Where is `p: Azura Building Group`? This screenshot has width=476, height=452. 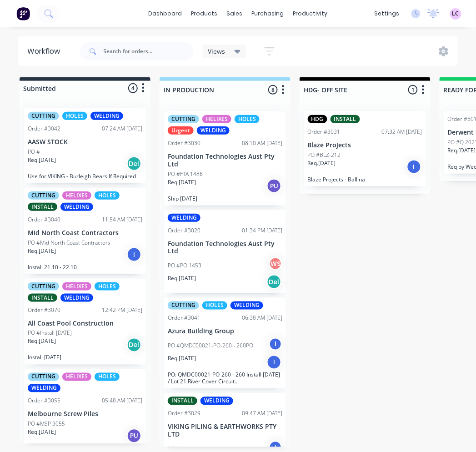
p: Azura Building Group is located at coordinates (225, 331).